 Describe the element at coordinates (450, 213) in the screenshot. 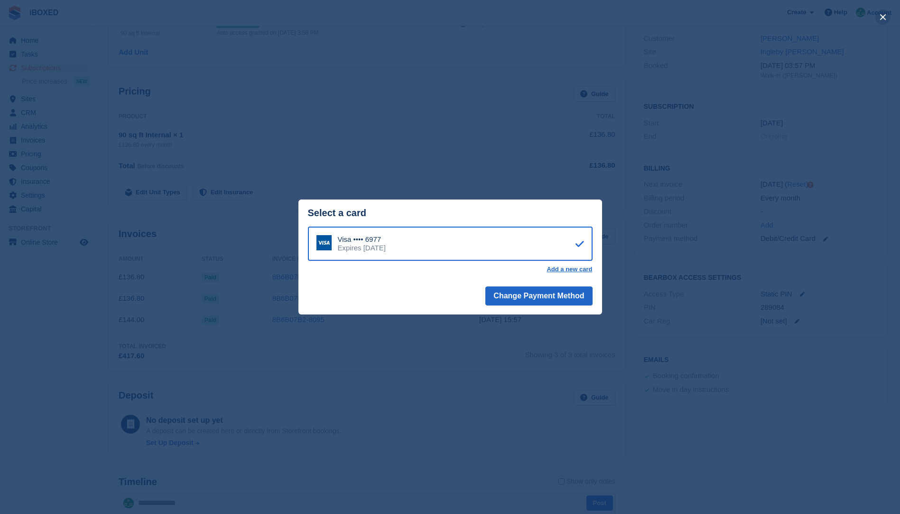

I see `div: Select a card` at that location.